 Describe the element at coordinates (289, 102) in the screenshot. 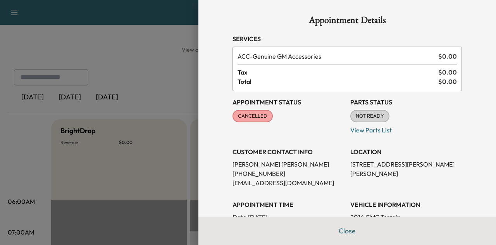

I see `h3: Appointment Status` at that location.